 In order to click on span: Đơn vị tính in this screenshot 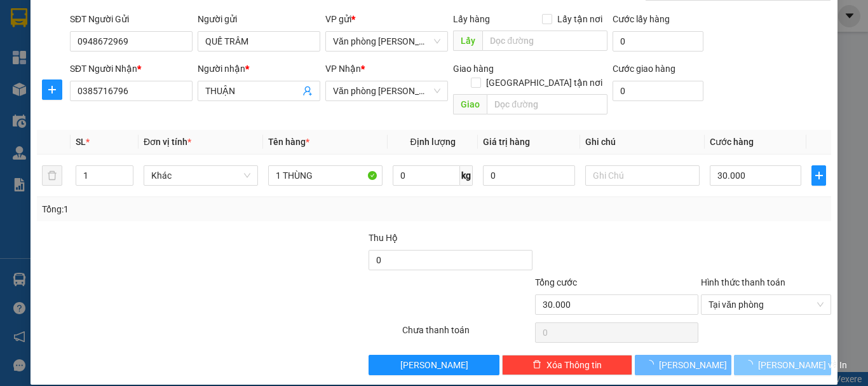, I will do `click(167, 141)`.